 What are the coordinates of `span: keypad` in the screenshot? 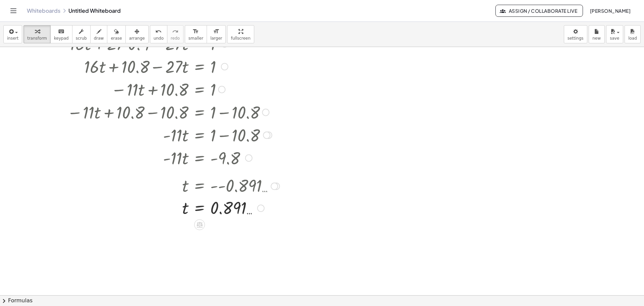 It's located at (61, 39).